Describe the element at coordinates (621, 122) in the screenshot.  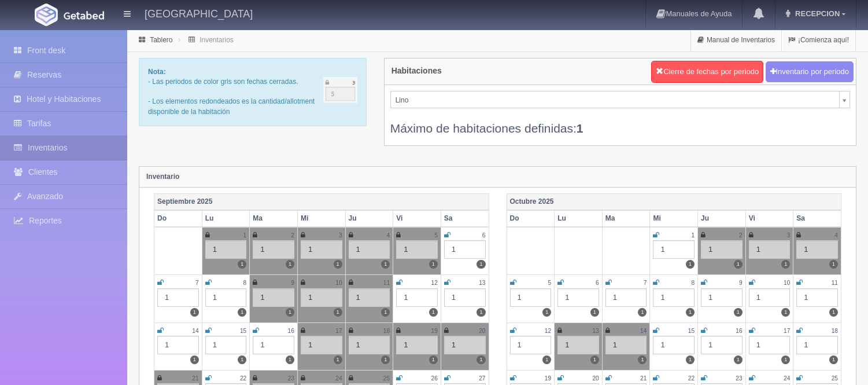
I see `div: Máximo de habitaciones definidas:` at that location.